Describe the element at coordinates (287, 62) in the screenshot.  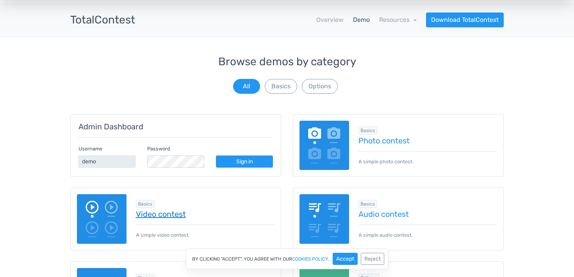
I see `h3: Browse demos by category` at that location.